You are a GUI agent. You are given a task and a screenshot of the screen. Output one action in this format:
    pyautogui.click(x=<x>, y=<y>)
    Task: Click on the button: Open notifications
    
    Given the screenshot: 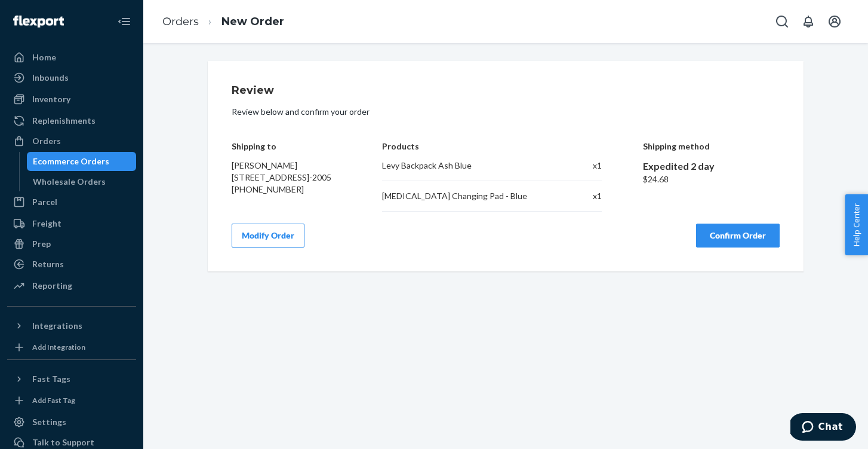 What is the action you would take?
    pyautogui.click(x=808, y=22)
    